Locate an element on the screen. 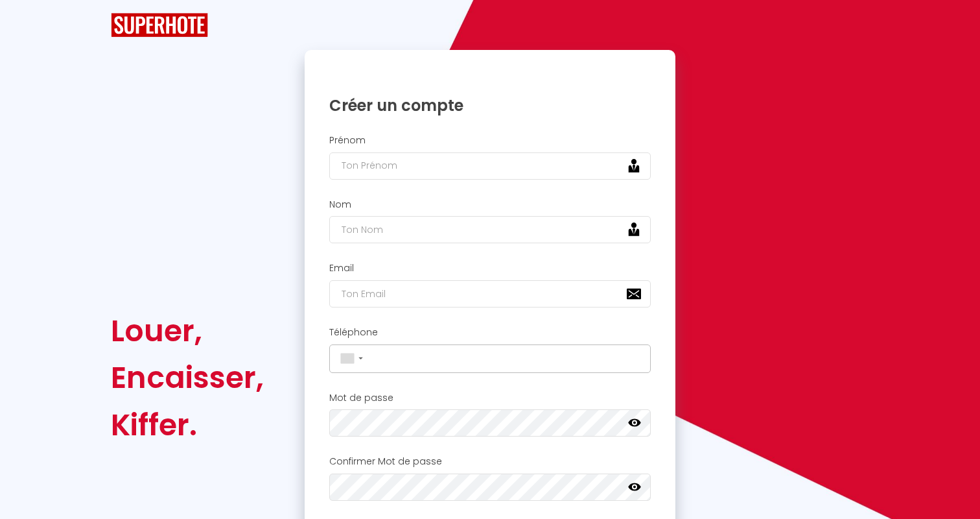 The height and width of the screenshot is (519, 980). div: Louer, is located at coordinates (187, 331).